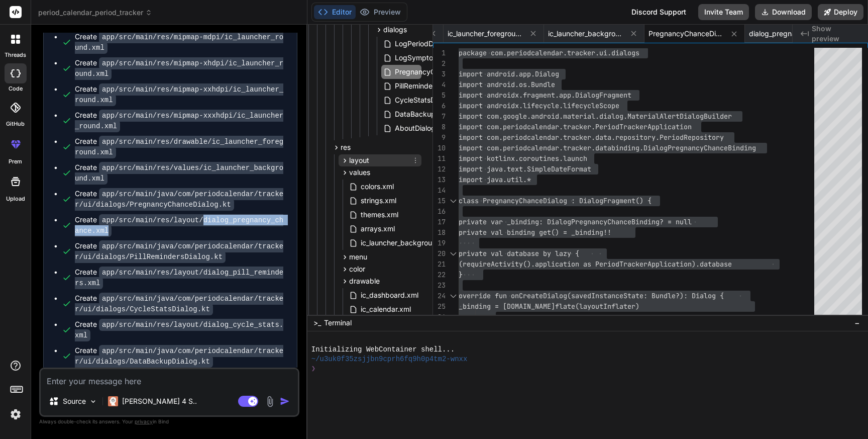  I want to click on span: : Bundle?): Dialog {, so click(684, 296).